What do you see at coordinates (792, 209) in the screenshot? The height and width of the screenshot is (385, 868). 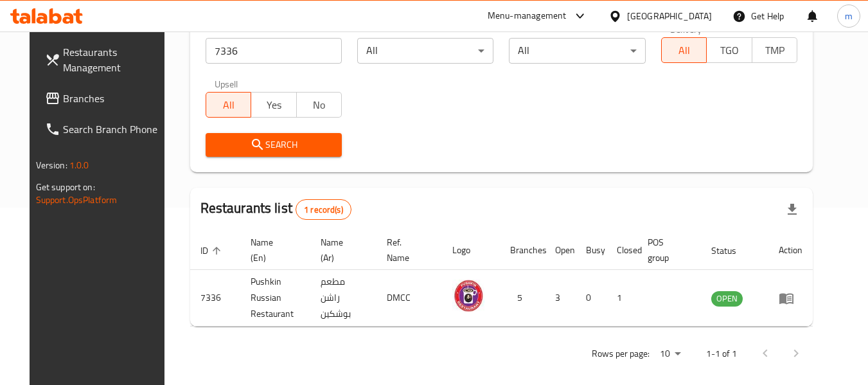 I see `div: Export file` at bounding box center [792, 209].